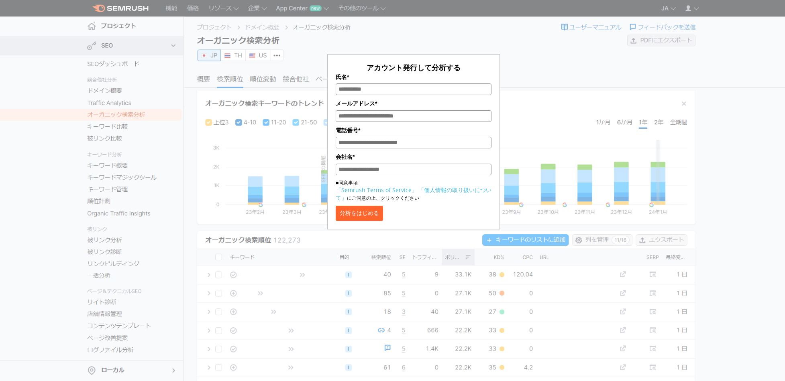 This screenshot has width=785, height=381. I want to click on span: アカウント発行して分析する, so click(414, 67).